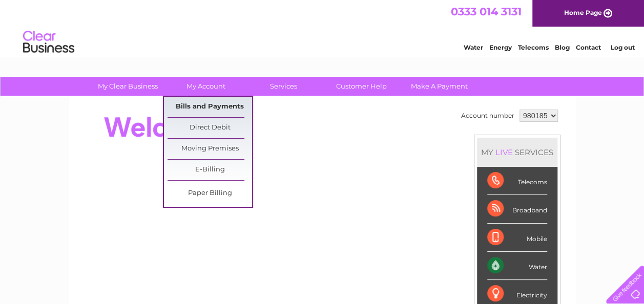  Describe the element at coordinates (517, 209) in the screenshot. I see `div: Broadband` at that location.